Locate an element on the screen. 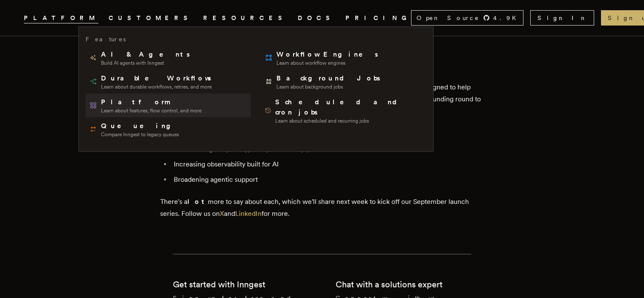 The width and height of the screenshot is (644, 298). a: Workflow EnginesLearn about workflow engines is located at coordinates (344, 58).